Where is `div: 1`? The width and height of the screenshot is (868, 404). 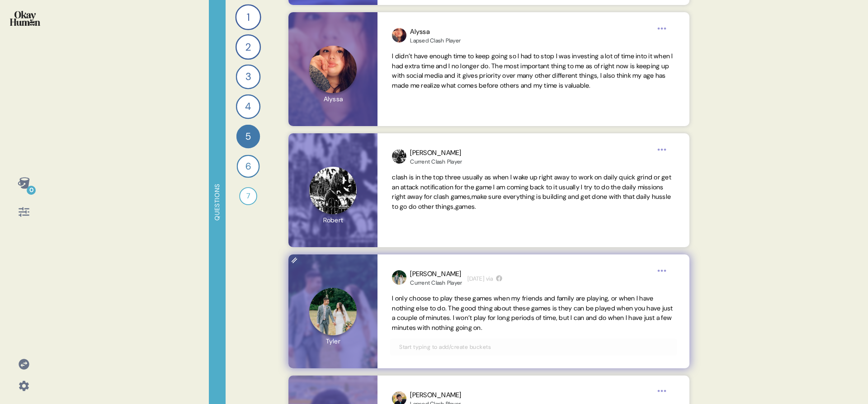 div: 1 is located at coordinates (248, 17).